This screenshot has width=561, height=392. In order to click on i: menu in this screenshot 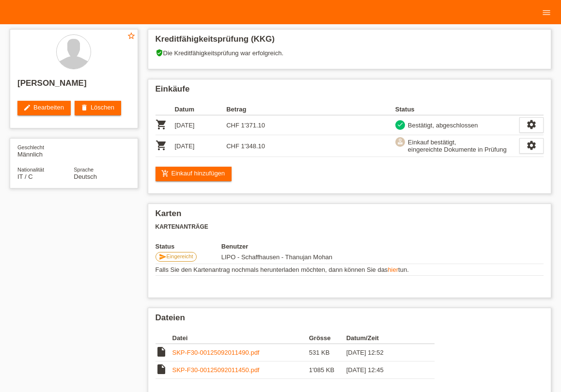, I will do `click(546, 13)`.